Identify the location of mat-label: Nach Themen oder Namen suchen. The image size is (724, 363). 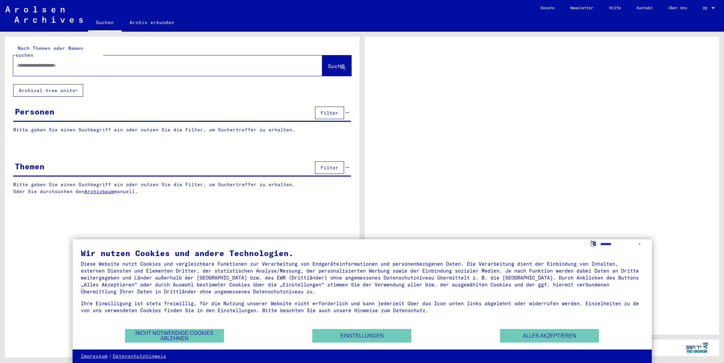
(49, 51).